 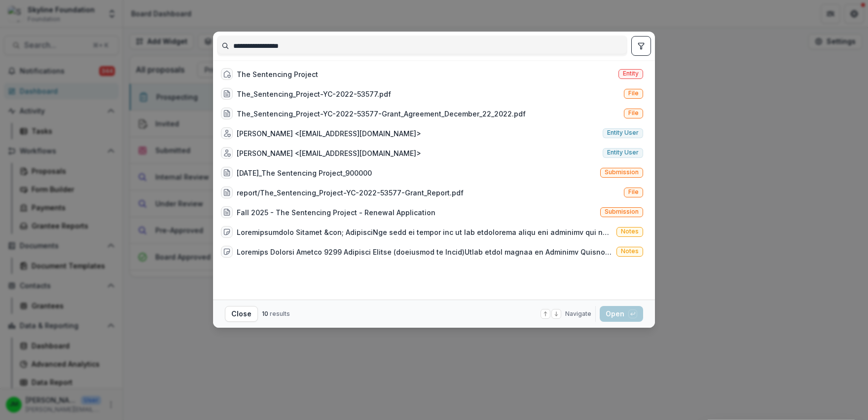 What do you see at coordinates (265, 313) in the screenshot?
I see `span: 10` at bounding box center [265, 313].